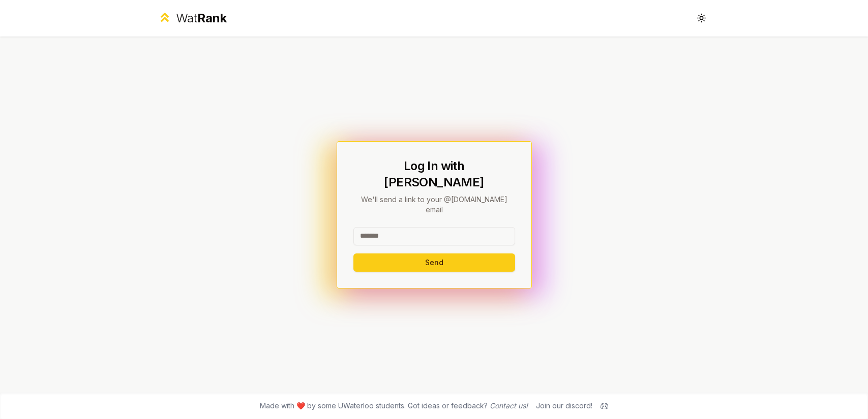 The image size is (868, 419). What do you see at coordinates (192, 18) in the screenshot?
I see `a: WatRank` at bounding box center [192, 18].